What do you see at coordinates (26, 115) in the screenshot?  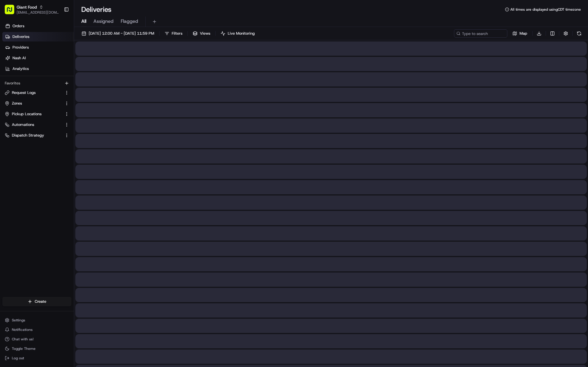 I see `span: Pickup Locations` at bounding box center [26, 115].